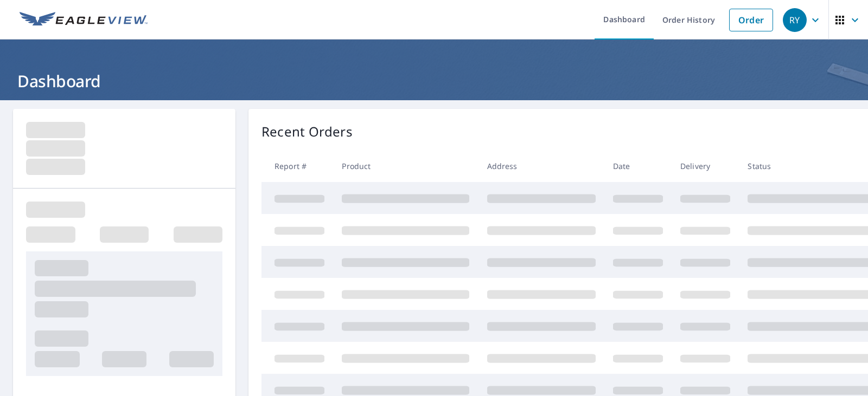 This screenshot has width=868, height=396. What do you see at coordinates (84, 20) in the screenshot?
I see `img: EV Logo` at bounding box center [84, 20].